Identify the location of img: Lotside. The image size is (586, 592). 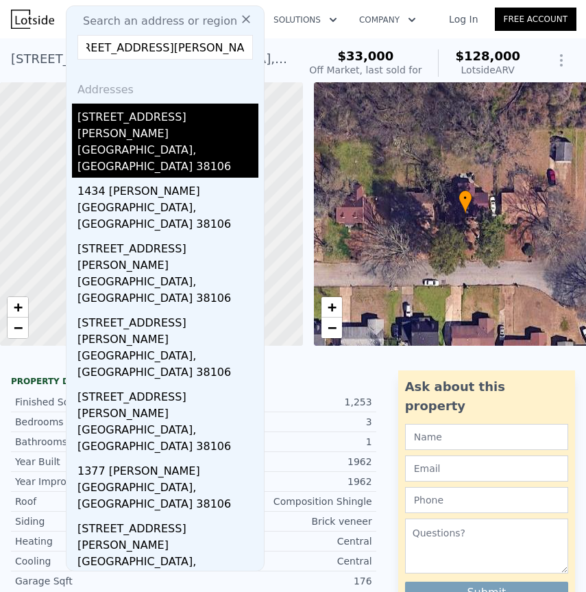
(32, 19).